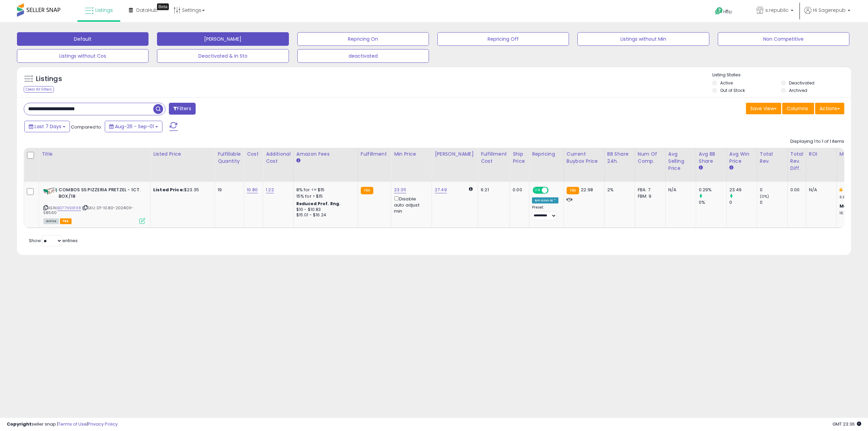  What do you see at coordinates (412, 154) in the screenshot?
I see `div: Min Price` at bounding box center [412, 154].